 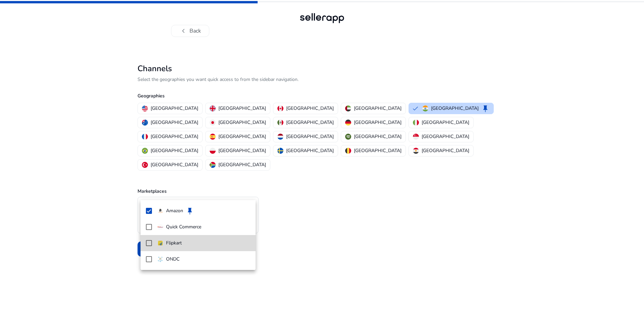 I want to click on p: ONDC, so click(x=173, y=259).